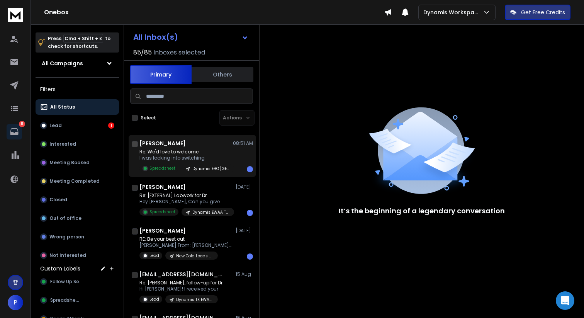 The width and height of the screenshot is (584, 318). I want to click on p: It’s the beginning of a legendary conversation, so click(422, 211).